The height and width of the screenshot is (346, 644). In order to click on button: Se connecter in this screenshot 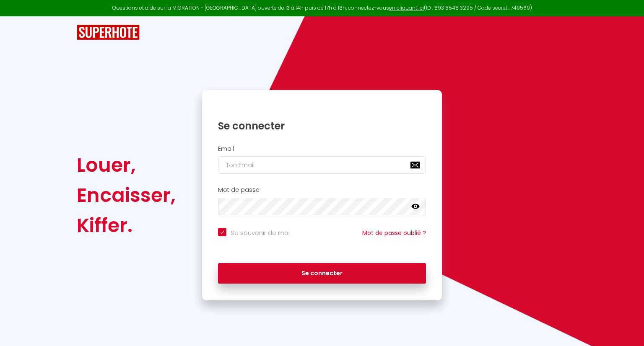, I will do `click(322, 273)`.